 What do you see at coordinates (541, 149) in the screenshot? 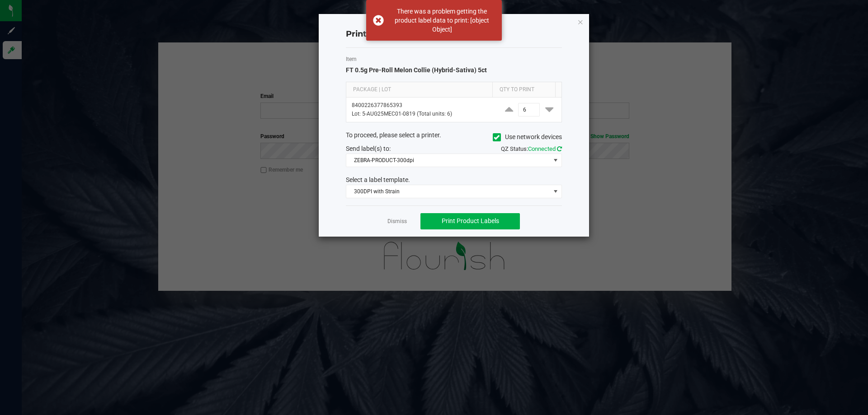
I see `span: Connected` at bounding box center [541, 149].